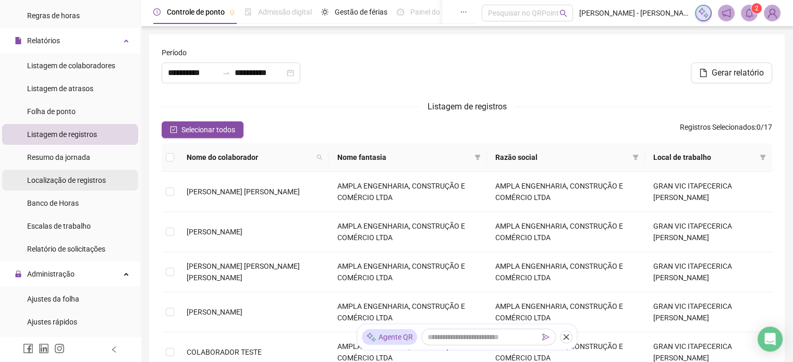 This screenshot has height=362, width=793. Describe the element at coordinates (749, 13) in the screenshot. I see `span: bell` at that location.